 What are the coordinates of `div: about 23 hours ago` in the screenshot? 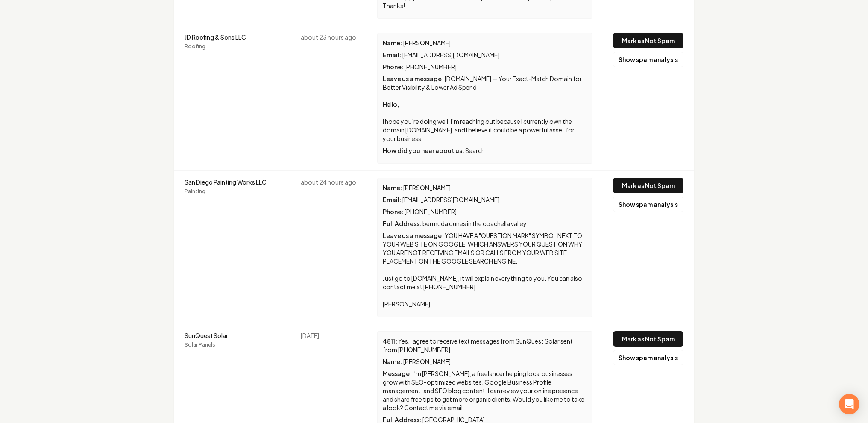 It's located at (328, 37).